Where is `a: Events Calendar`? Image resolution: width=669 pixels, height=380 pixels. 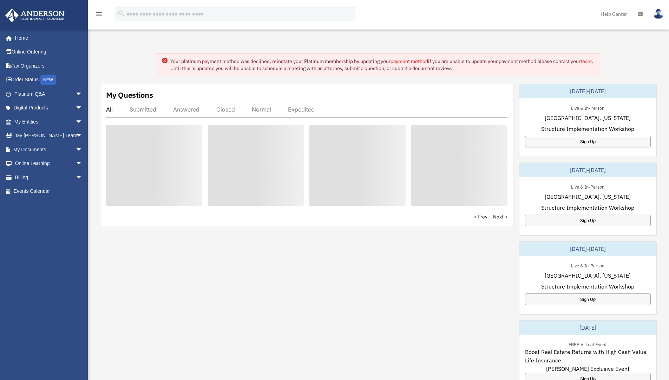
a: Events Calendar is located at coordinates (49, 191).